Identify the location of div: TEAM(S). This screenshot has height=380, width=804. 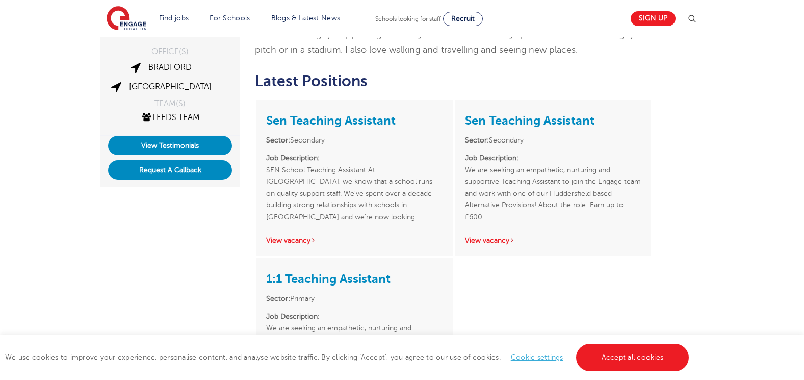
(170, 104).